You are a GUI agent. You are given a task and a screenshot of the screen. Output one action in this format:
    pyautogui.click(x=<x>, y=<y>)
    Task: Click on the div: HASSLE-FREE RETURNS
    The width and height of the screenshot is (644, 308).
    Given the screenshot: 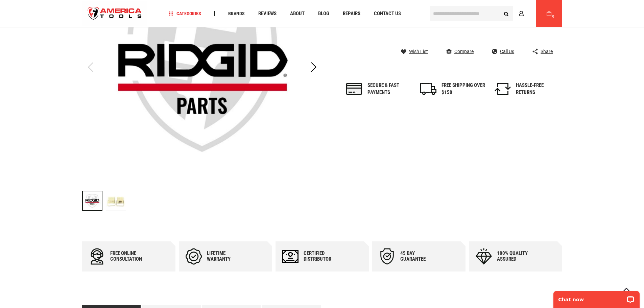 What is the action you would take?
    pyautogui.click(x=538, y=89)
    